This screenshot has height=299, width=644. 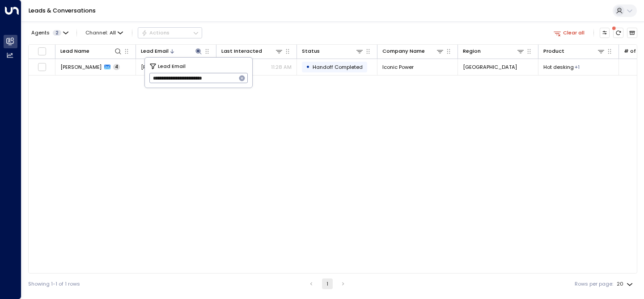 I want to click on nav: pagination navigation, so click(x=327, y=284).